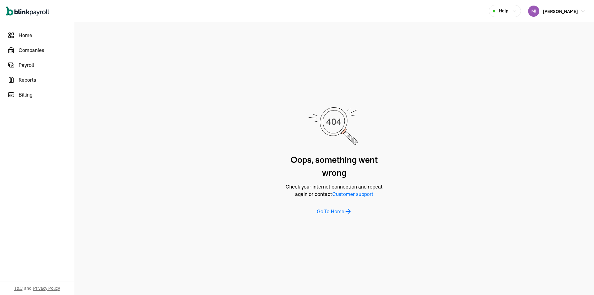 This screenshot has width=594, height=295. What do you see at coordinates (28, 11) in the screenshot?
I see `nav: Global` at bounding box center [28, 11].